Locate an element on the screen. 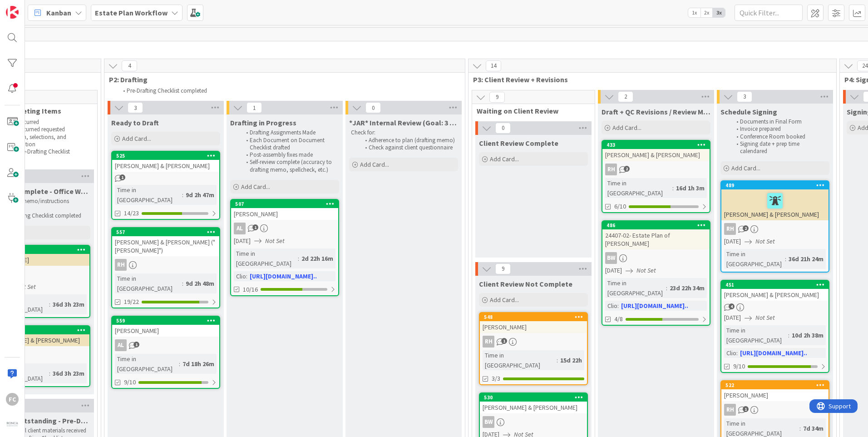  div: 486 is located at coordinates (656, 226).